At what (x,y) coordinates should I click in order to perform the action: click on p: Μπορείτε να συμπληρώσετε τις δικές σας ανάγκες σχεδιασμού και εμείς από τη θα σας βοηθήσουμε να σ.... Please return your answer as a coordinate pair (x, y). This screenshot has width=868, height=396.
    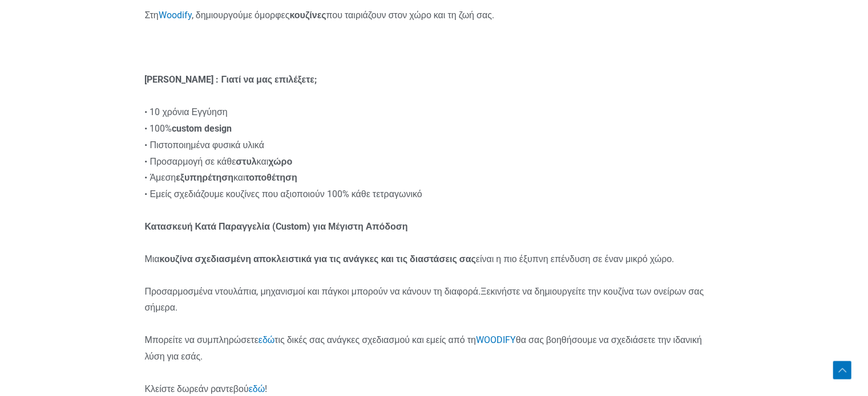
    Looking at the image, I should click on (434, 349).